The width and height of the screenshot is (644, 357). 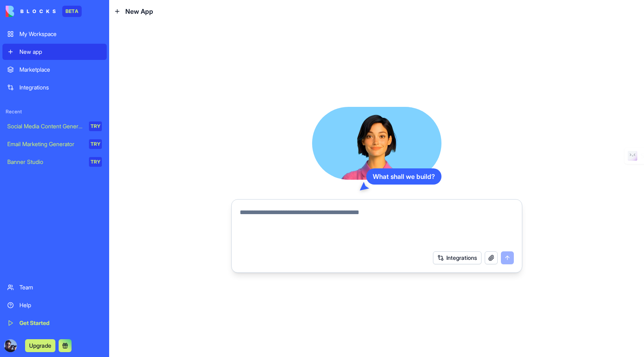 I want to click on div: My Workspace, so click(x=61, y=34).